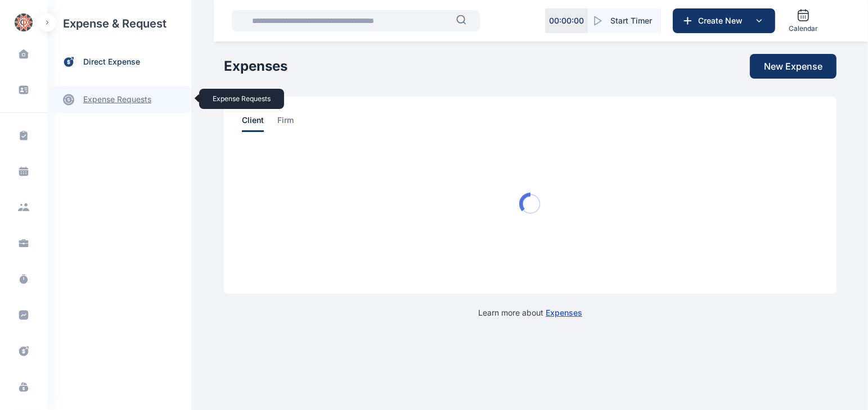 The width and height of the screenshot is (868, 410). Describe the element at coordinates (624, 21) in the screenshot. I see `button: Start Timer` at that location.